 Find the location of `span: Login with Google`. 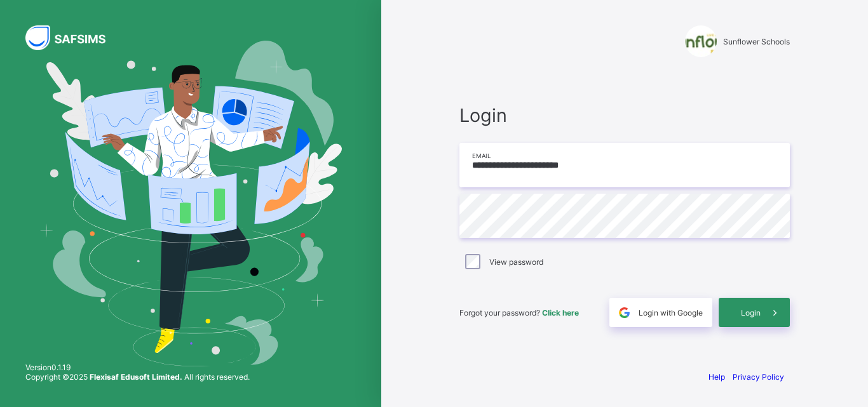

span: Login with Google is located at coordinates (670, 312).